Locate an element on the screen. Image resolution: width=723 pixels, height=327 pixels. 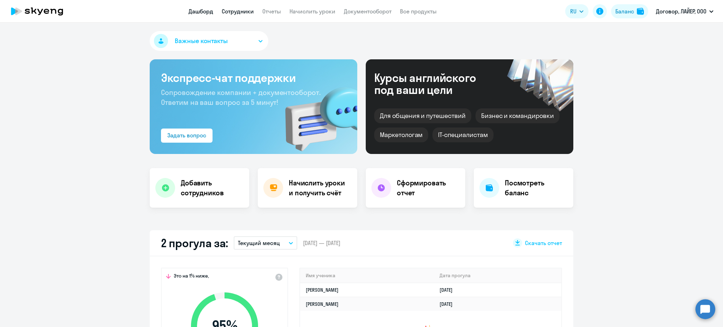
button: Договор, ЛАЙЕР, ООО is located at coordinates (685, 11).